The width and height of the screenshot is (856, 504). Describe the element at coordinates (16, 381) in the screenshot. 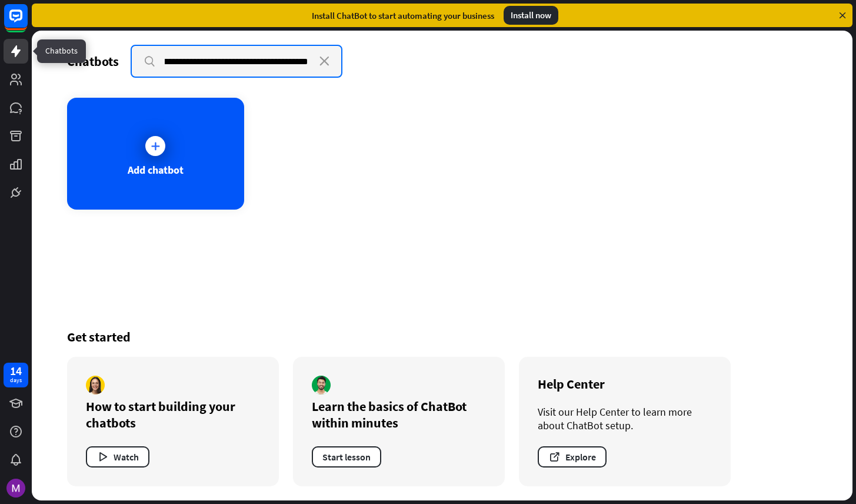

I see `div: days` at that location.